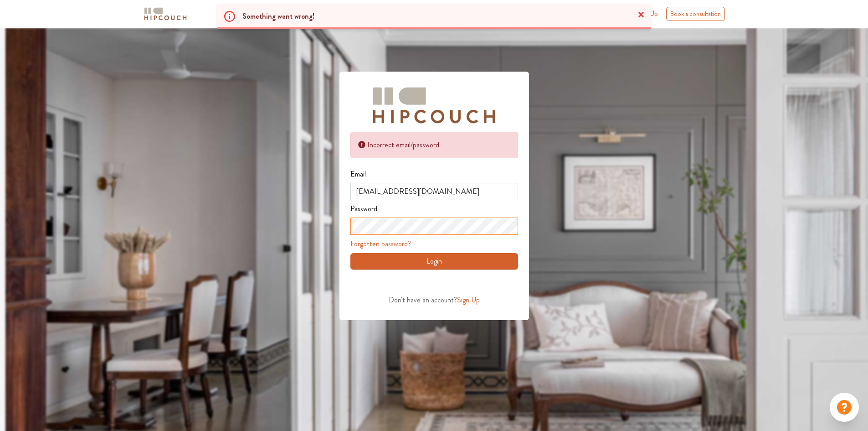 This screenshot has width=868, height=431. Describe the element at coordinates (423, 299) in the screenshot. I see `span: Don't have an account?` at that location.